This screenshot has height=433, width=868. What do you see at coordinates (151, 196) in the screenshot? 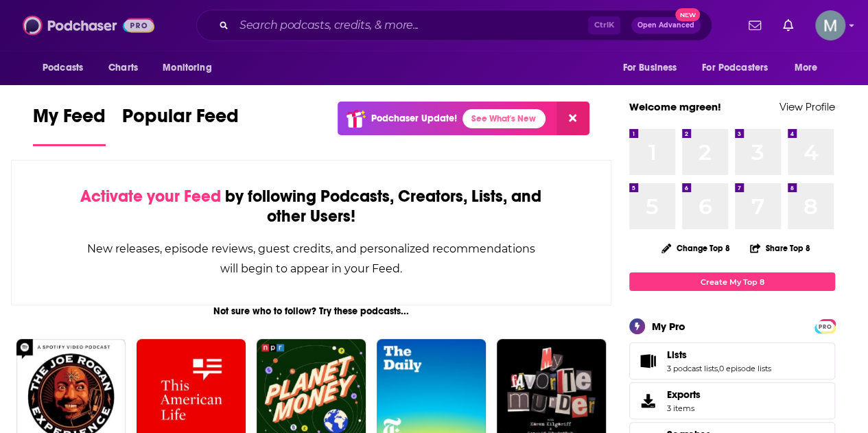
I see `span: Activate your Feed` at bounding box center [151, 196].